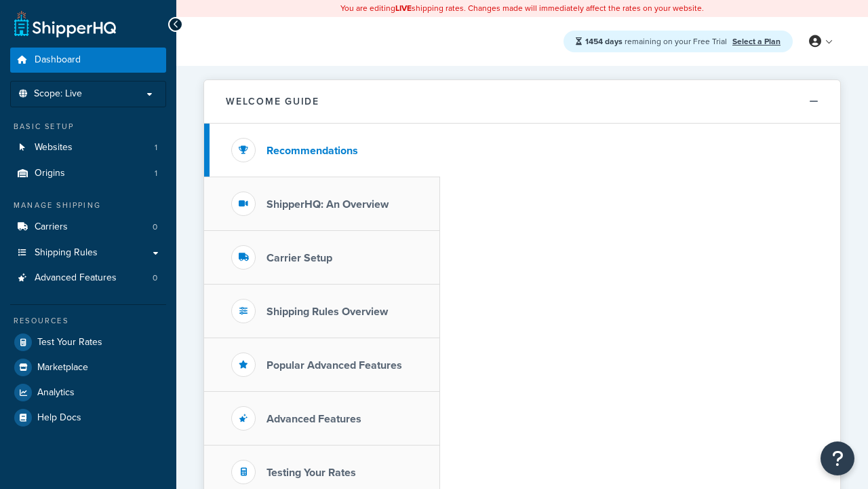 The height and width of the screenshot is (489, 868). Describe the element at coordinates (75, 277) in the screenshot. I see `span: Advanced Features` at that location.